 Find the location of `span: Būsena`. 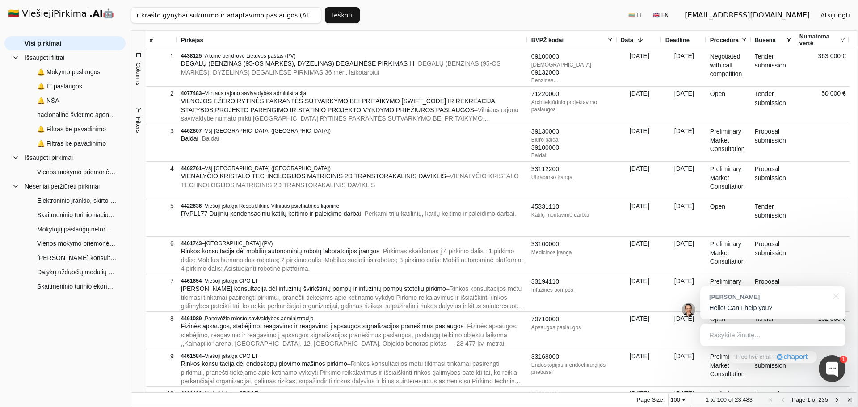

span: Būsena is located at coordinates (765, 40).